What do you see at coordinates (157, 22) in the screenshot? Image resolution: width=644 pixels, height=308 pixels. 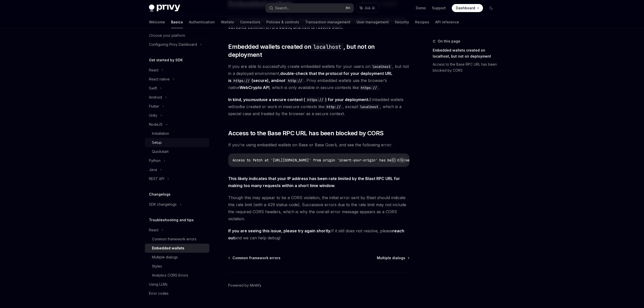 I see `a: Welcome` at bounding box center [157, 22].